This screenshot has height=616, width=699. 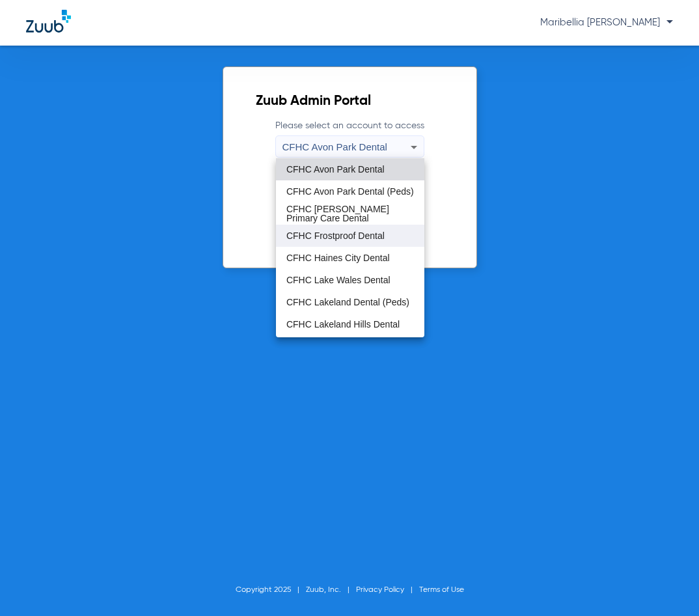 What do you see at coordinates (338, 280) in the screenshot?
I see `span: CFHC Lake Wales Dental` at bounding box center [338, 280].